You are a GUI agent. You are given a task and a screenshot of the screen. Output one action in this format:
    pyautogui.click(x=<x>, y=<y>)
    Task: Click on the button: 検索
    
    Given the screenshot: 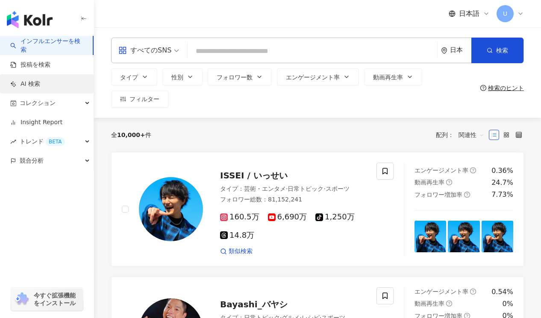 What is the action you would take?
    pyautogui.click(x=498, y=50)
    